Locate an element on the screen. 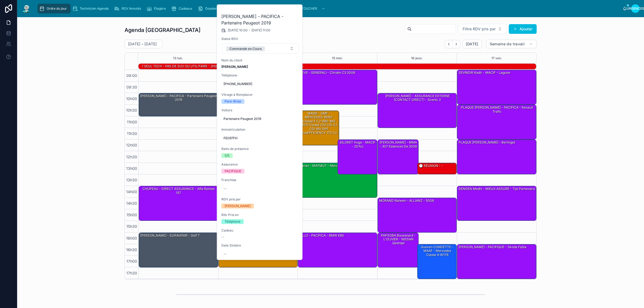  font: 09:30 is located at coordinates (132, 87).